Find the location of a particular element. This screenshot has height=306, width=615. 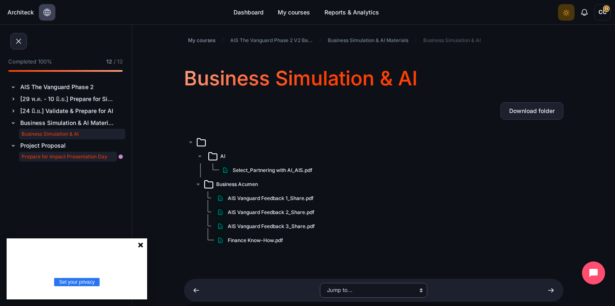

img: AIS Vanguard Feedback 3_Share.pdf is located at coordinates (220, 227).